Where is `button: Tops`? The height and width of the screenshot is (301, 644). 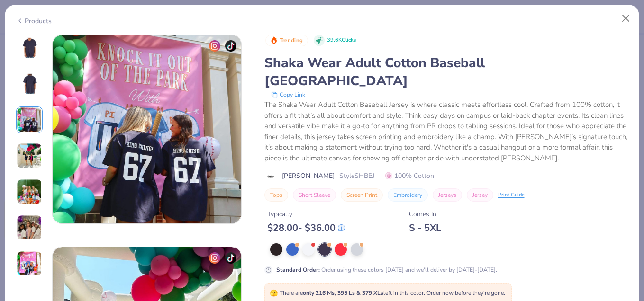
button: Tops is located at coordinates (276, 195).